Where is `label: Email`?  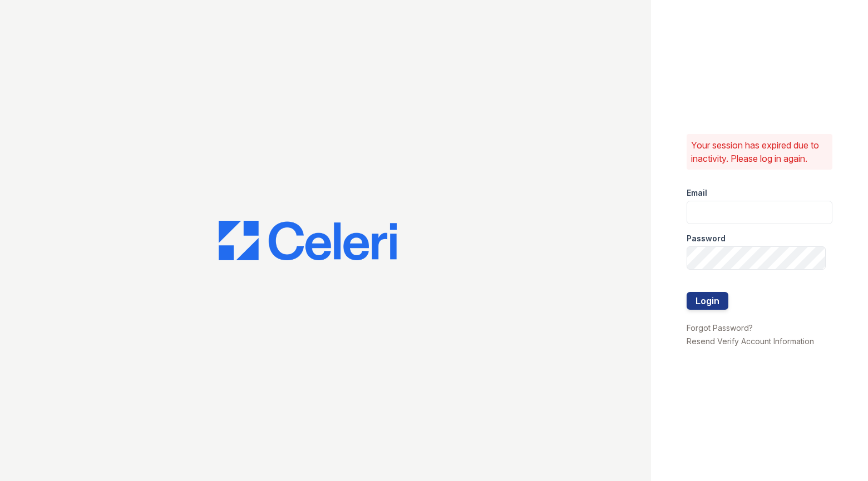 label: Email is located at coordinates (697, 193).